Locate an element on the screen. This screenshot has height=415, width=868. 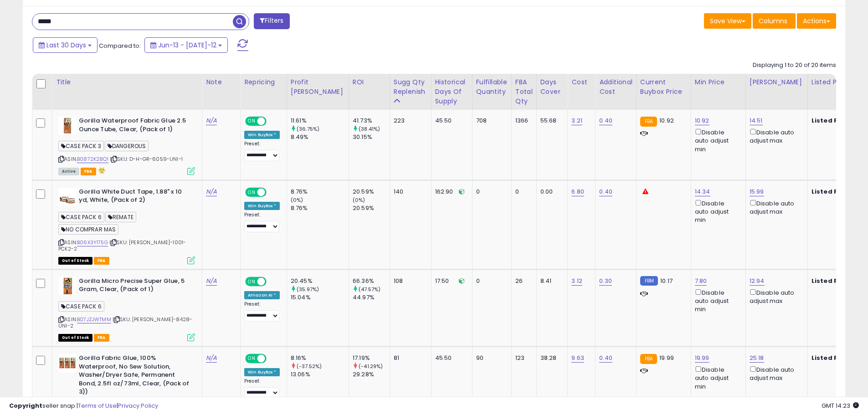
a: 7.80 is located at coordinates (701, 281).